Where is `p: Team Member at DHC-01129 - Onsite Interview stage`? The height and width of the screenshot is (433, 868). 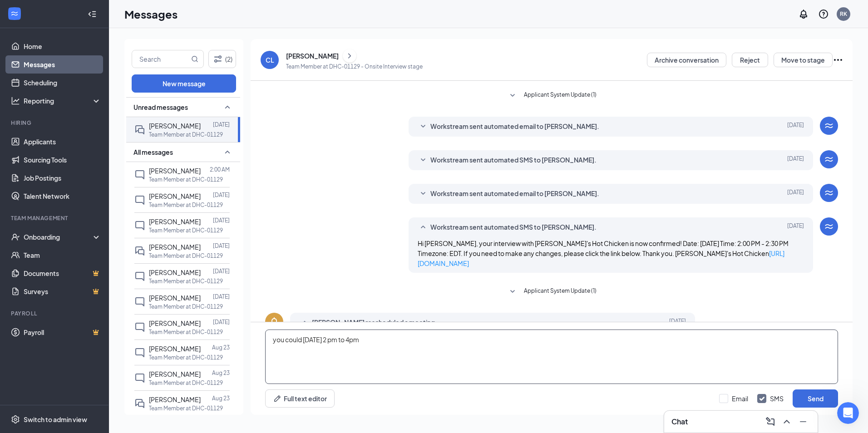 p: Team Member at DHC-01129 - Onsite Interview stage is located at coordinates (354, 66).